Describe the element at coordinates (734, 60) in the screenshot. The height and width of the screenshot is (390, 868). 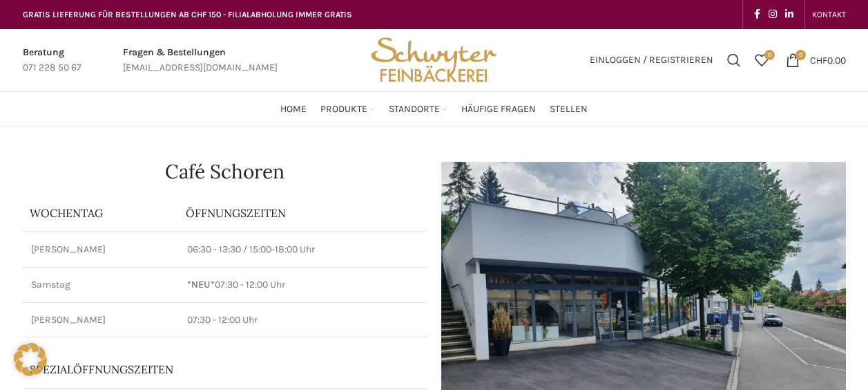
I see `a: Suchen` at that location.